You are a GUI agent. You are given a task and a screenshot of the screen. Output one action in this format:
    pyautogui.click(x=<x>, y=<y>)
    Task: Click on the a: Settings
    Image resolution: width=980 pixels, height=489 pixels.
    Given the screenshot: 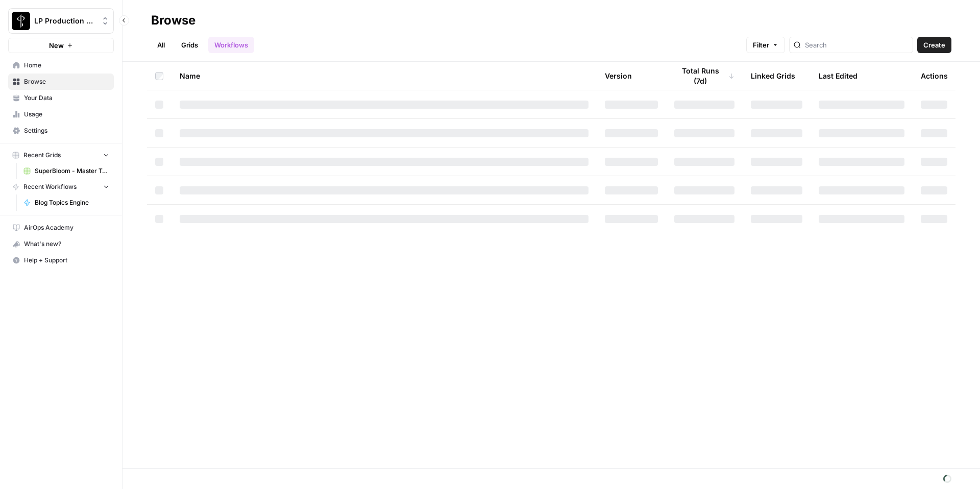 What is the action you would take?
    pyautogui.click(x=60, y=131)
    